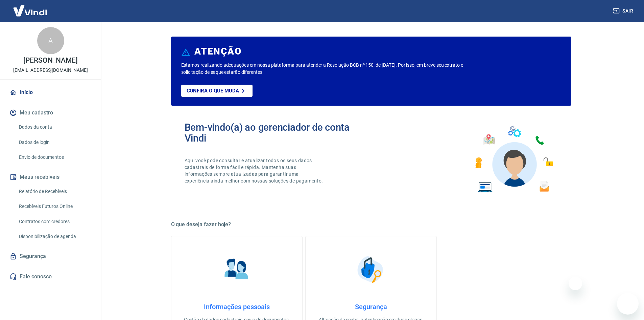 This screenshot has width=644, height=320. What do you see at coordinates (237, 307) in the screenshot?
I see `h4: Informações pessoais` at bounding box center [237, 307].